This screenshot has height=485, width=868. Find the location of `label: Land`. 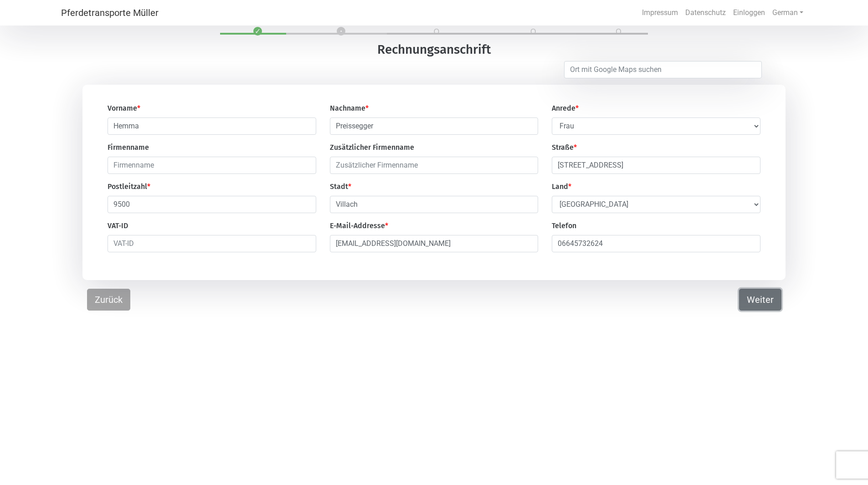

label: Land is located at coordinates (562, 186).